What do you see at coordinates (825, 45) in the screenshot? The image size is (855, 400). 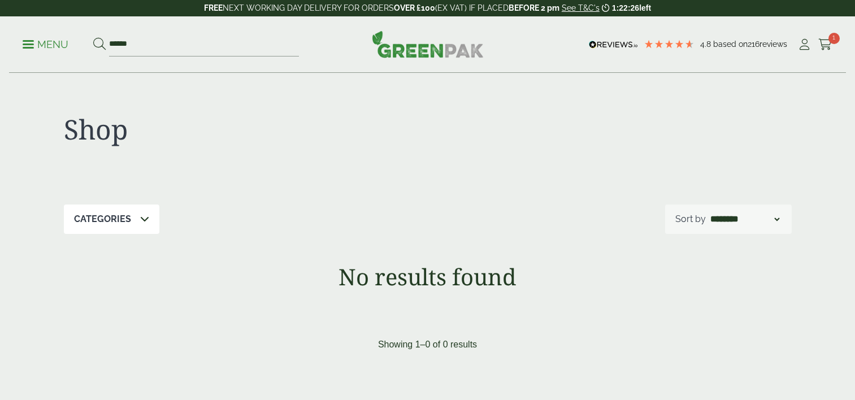 I see `a: 1` at bounding box center [825, 45].